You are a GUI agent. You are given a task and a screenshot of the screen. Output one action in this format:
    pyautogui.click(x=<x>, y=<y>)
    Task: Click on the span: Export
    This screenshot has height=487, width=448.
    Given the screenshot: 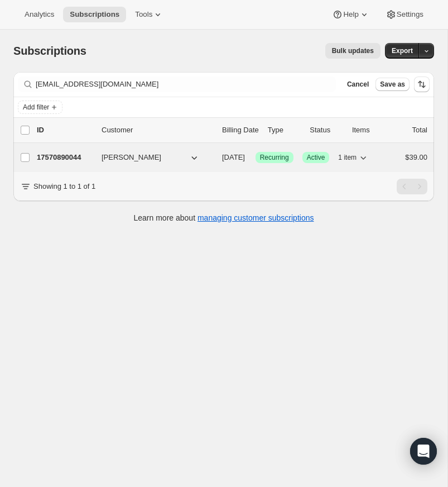 What is the action you would take?
    pyautogui.click(x=402, y=51)
    